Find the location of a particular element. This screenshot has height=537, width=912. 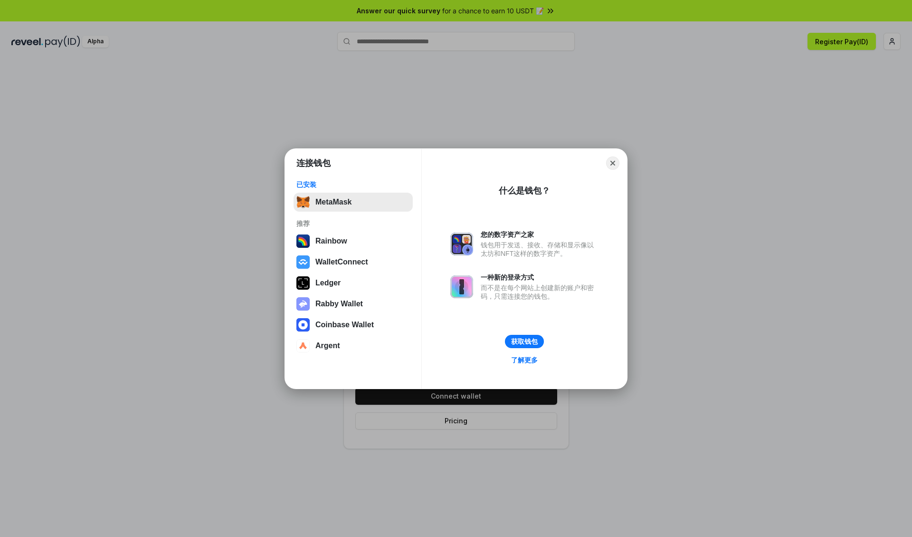

button: Ledger is located at coordinates (353, 283).